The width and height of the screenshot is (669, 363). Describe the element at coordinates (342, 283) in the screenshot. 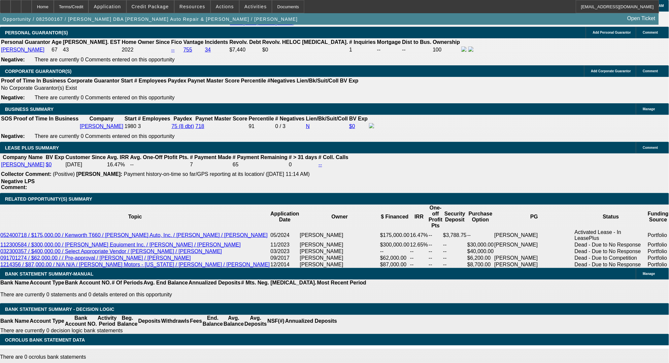

I see `th: Most Recent Period` at that location.